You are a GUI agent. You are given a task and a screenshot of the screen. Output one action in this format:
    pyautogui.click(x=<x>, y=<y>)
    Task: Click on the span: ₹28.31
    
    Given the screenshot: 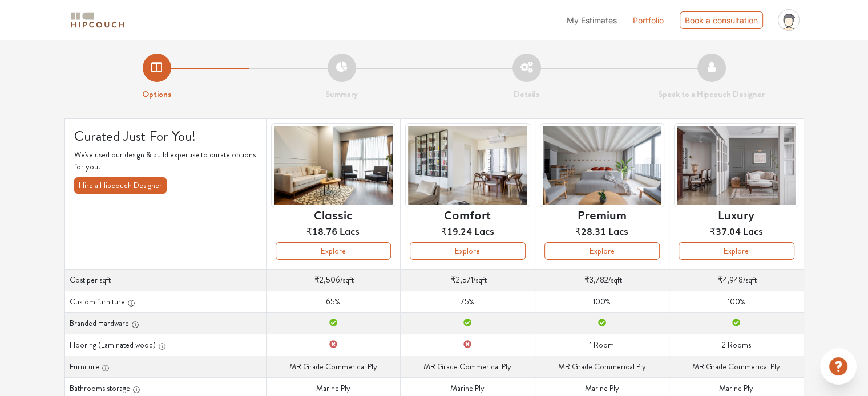 What is the action you would take?
    pyautogui.click(x=590, y=231)
    